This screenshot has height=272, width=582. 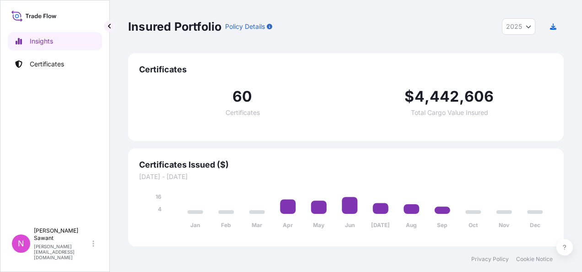 I want to click on tspan: Jan, so click(x=195, y=225).